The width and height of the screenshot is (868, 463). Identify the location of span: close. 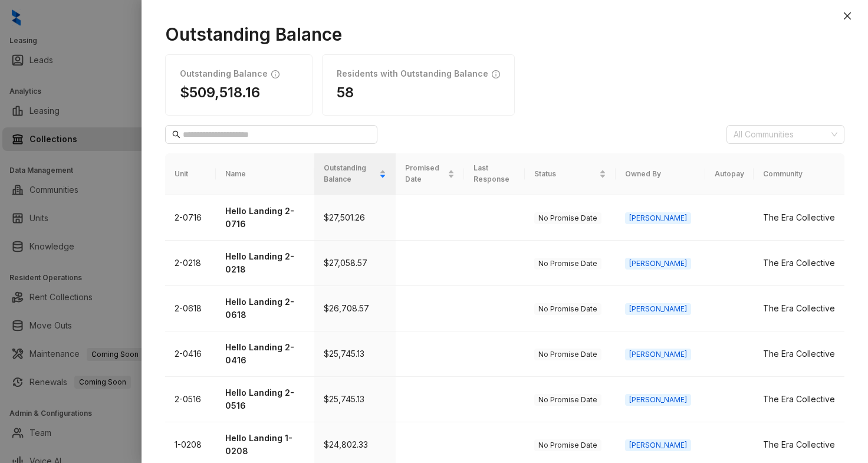
(848, 16).